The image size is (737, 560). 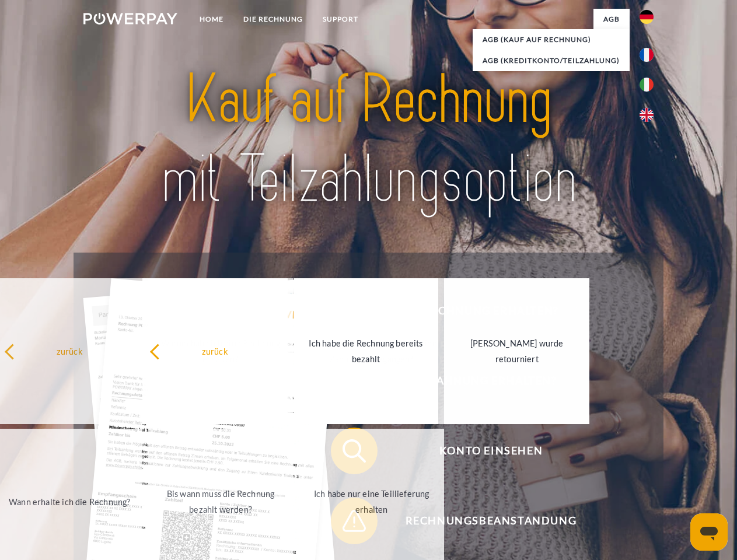 What do you see at coordinates (491, 451) in the screenshot?
I see `span: Konto einsehen` at bounding box center [491, 451].